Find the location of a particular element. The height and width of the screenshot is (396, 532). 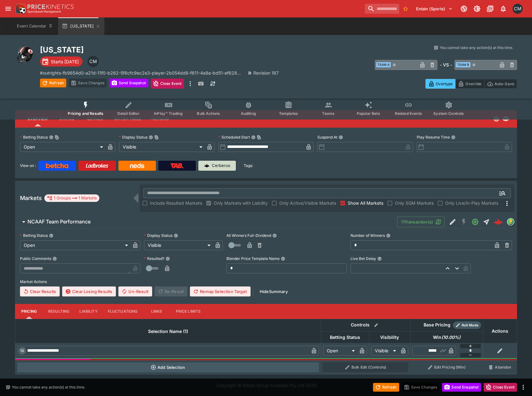

span: Auditing is located at coordinates (248, 113).